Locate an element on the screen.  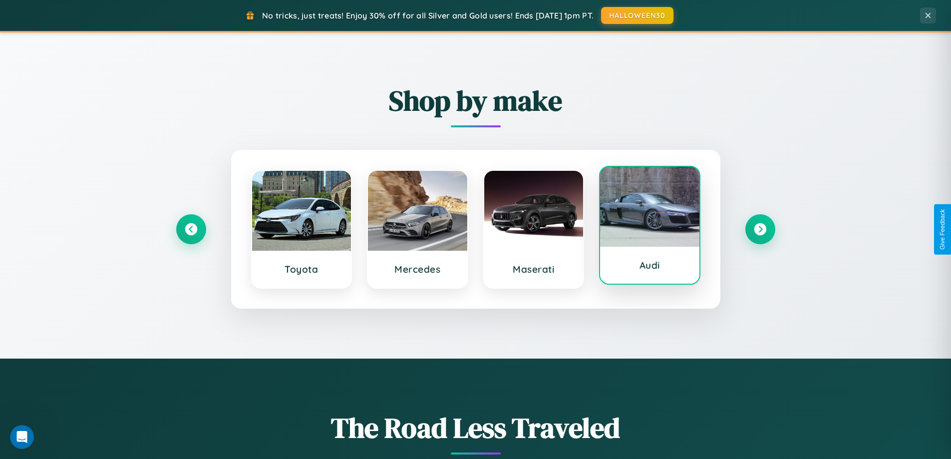
h2: Shop by make is located at coordinates (476, 100).